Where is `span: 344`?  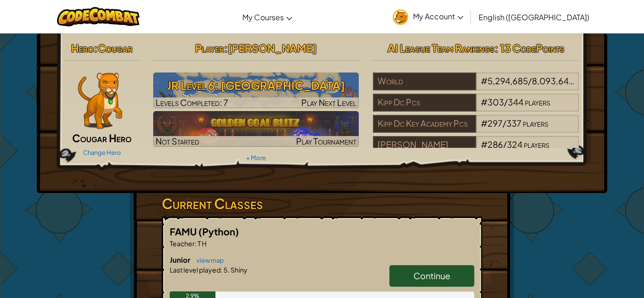 span: 344 is located at coordinates (515, 102).